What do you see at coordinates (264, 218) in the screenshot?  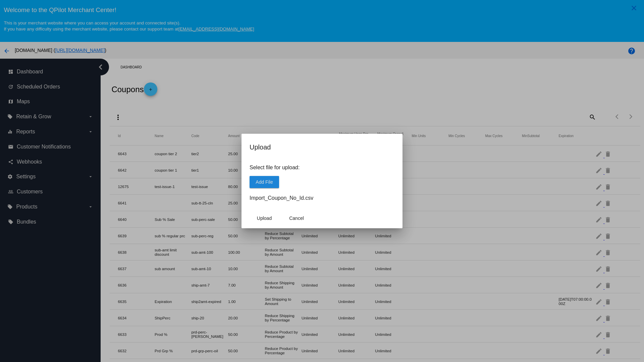 I see `button: Upload` at bounding box center [264, 218].